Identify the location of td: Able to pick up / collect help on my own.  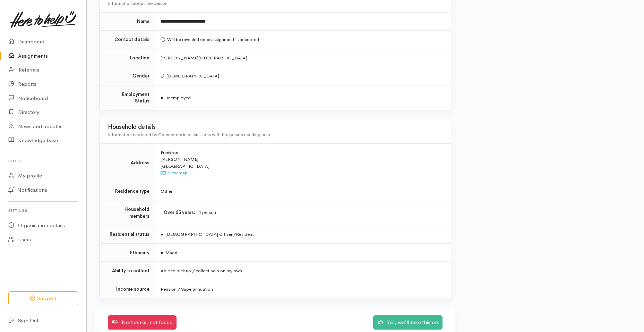
(303, 271).